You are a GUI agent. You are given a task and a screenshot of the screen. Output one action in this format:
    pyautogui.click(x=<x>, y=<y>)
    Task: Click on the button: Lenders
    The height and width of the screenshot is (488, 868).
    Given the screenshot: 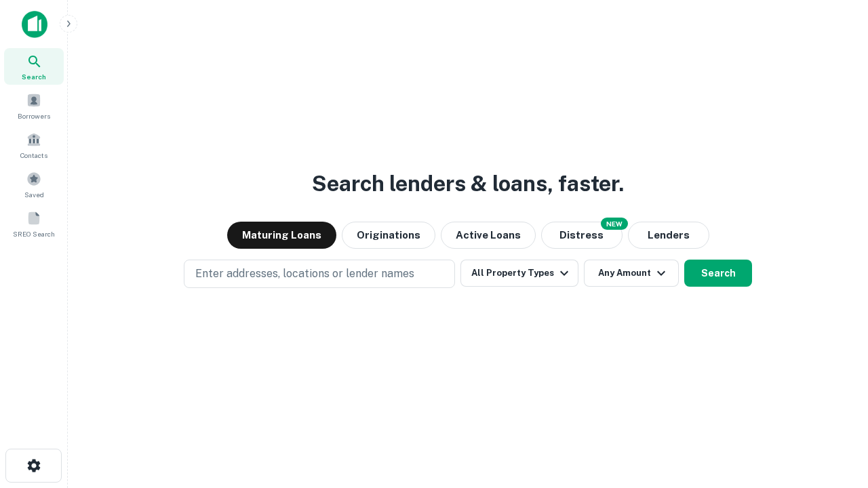 What is the action you would take?
    pyautogui.click(x=669, y=235)
    